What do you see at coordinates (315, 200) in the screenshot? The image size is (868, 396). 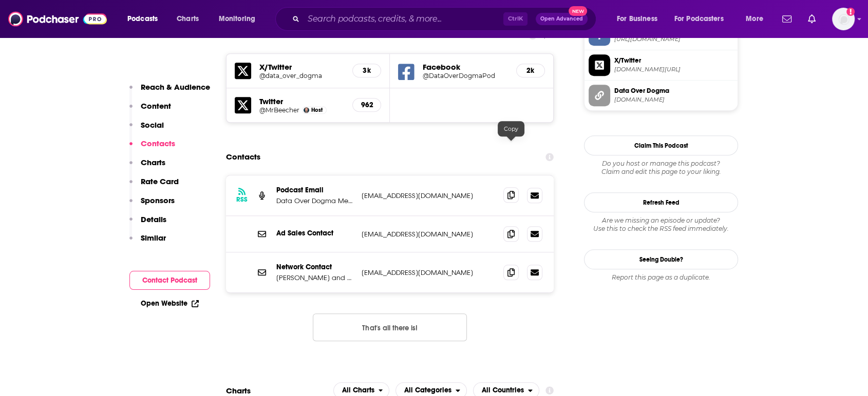 I see `p: Data Over Dogma Media, LLC` at bounding box center [315, 200].